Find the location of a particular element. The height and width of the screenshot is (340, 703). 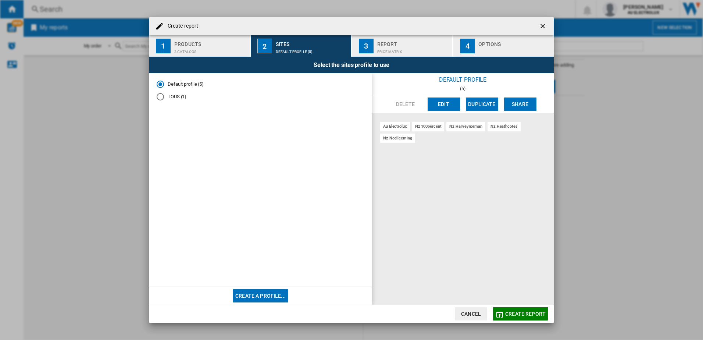

div: (5) is located at coordinates (462, 89).